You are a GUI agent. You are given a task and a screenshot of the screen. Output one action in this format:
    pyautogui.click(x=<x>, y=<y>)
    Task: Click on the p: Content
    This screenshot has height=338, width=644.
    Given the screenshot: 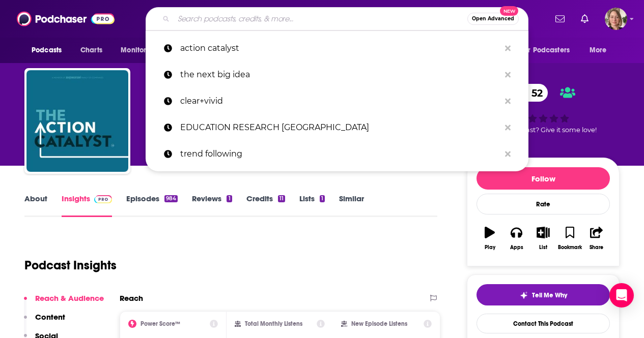 What is the action you would take?
    pyautogui.click(x=50, y=317)
    